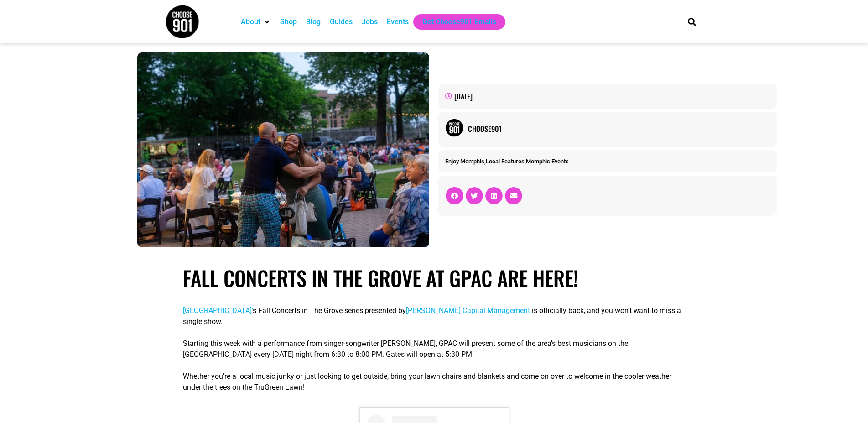 This screenshot has width=868, height=423. What do you see at coordinates (514, 196) in the screenshot?
I see `div: Share on email` at bounding box center [514, 196].